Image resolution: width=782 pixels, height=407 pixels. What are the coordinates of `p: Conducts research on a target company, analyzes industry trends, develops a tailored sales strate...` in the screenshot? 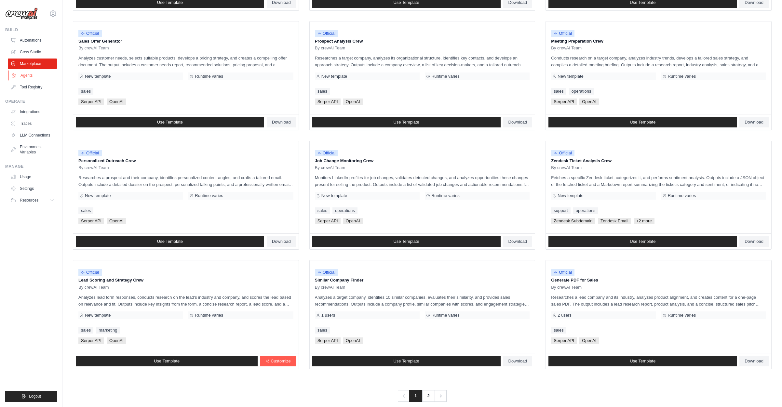 It's located at (658, 61).